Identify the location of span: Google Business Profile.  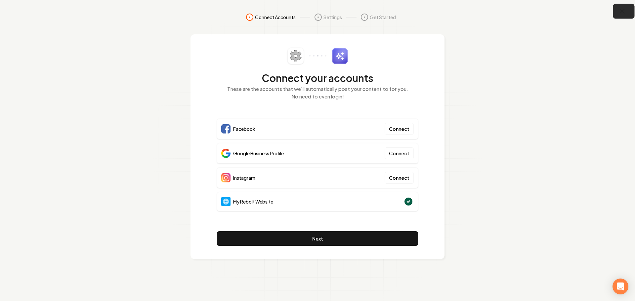
(258, 153).